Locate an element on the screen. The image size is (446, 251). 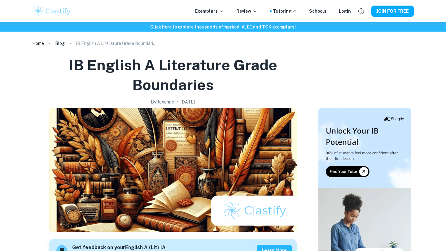
p: IB English A Literature Grade Boundaries is located at coordinates (116, 43).